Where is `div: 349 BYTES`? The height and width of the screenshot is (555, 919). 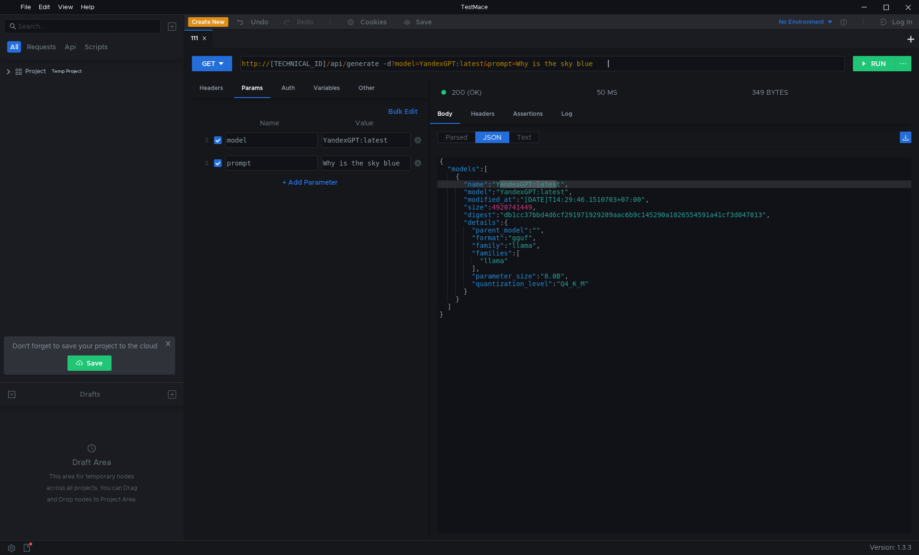
div: 349 BYTES is located at coordinates (770, 92).